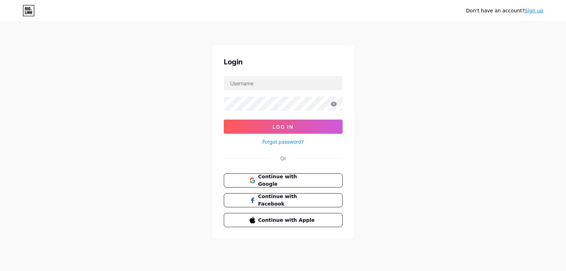 The height and width of the screenshot is (271, 566). Describe the element at coordinates (283, 180) in the screenshot. I see `a: Continue with Google` at that location.